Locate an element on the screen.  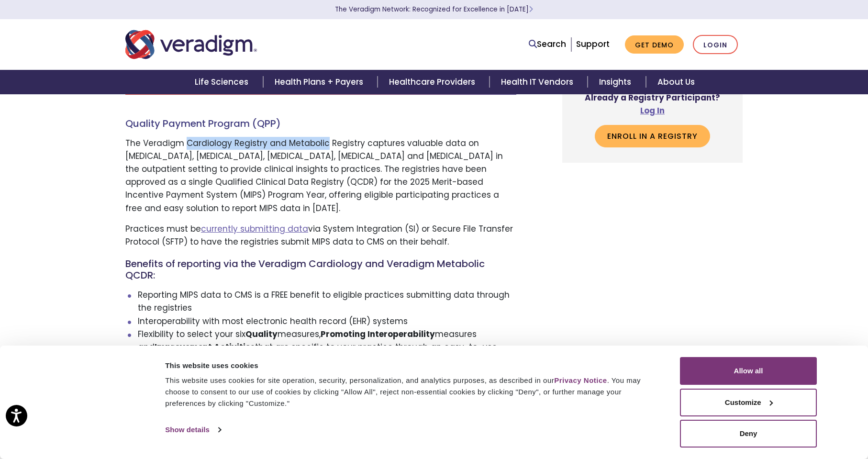
button: Allow all is located at coordinates (748, 371).